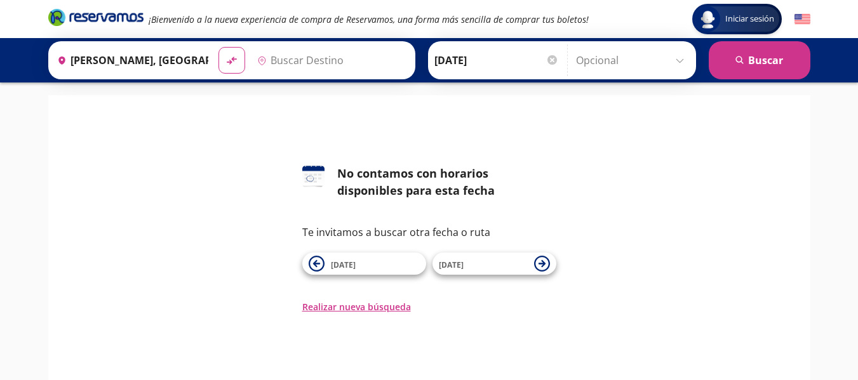 The image size is (858, 380). Describe the element at coordinates (749, 19) in the screenshot. I see `span: Iniciar sesión` at that location.